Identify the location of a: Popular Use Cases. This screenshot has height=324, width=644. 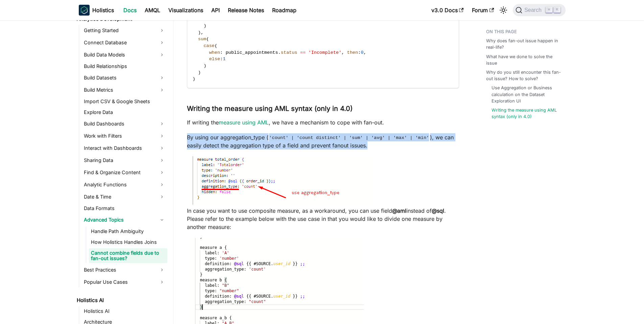
(124, 282).